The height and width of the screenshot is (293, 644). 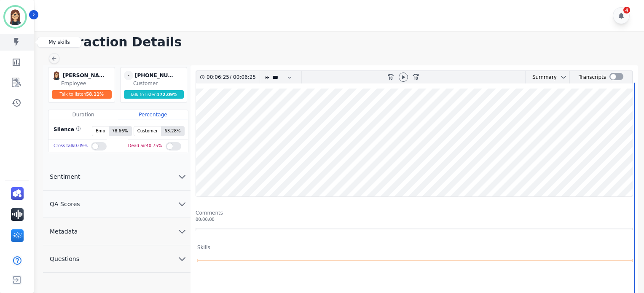 What do you see at coordinates (66, 131) in the screenshot?
I see `div: Silence` at bounding box center [66, 131].